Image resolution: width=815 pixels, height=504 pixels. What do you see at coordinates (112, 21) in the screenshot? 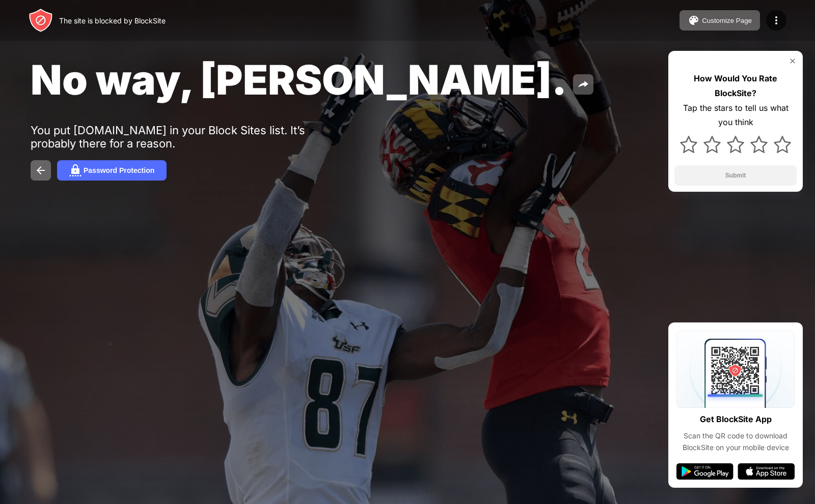
I see `div: The site is blocked by BlockSite` at bounding box center [112, 21].